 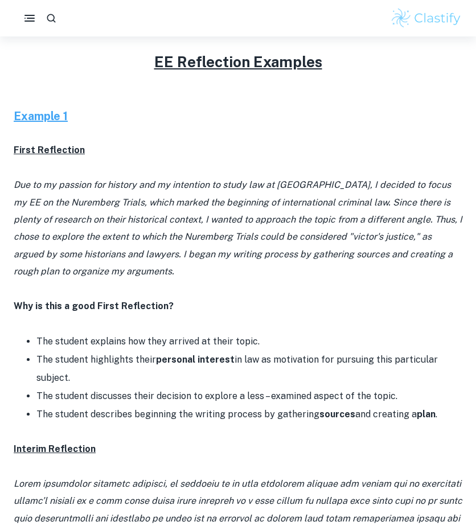 What do you see at coordinates (195, 359) in the screenshot?
I see `strong: personal interest` at bounding box center [195, 359].